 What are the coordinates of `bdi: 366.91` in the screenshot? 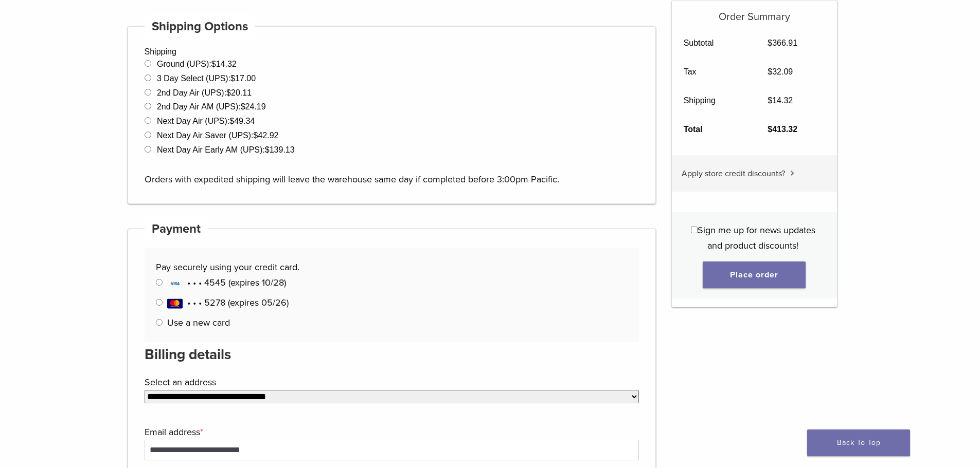 It's located at (783, 43).